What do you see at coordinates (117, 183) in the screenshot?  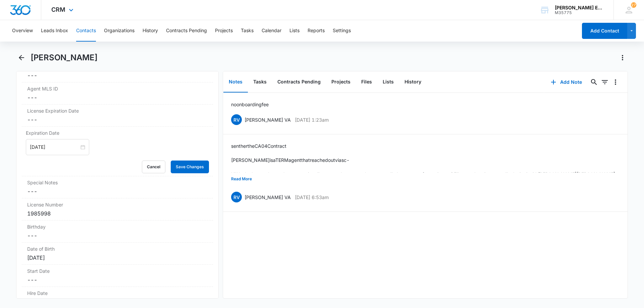 I see `label: Special Notes` at bounding box center [117, 183].